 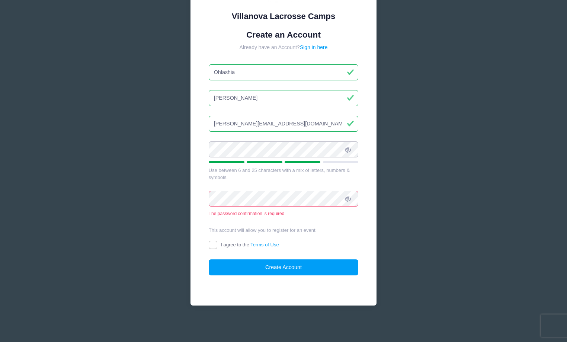 I want to click on div: This account will allow you to register for an event., so click(x=284, y=230).